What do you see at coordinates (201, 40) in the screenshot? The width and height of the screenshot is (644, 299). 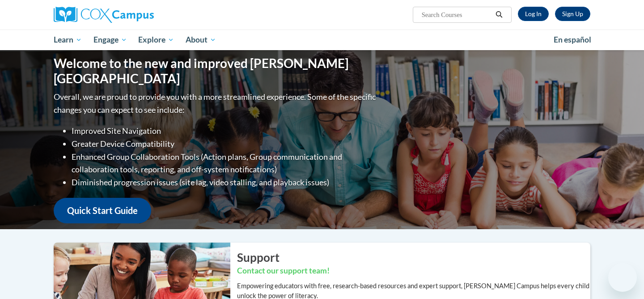 I see `span: About` at bounding box center [201, 40].